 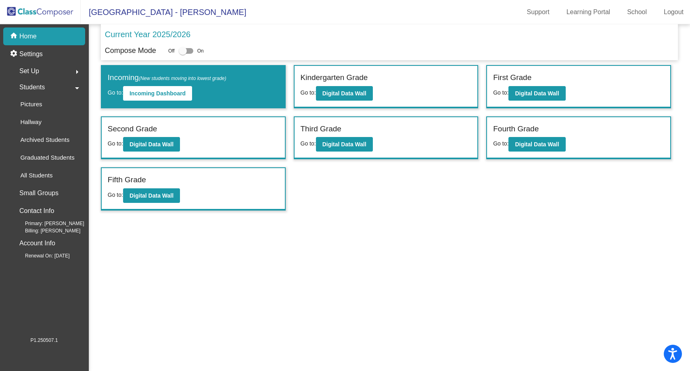 I want to click on span: Set Up, so click(x=29, y=71).